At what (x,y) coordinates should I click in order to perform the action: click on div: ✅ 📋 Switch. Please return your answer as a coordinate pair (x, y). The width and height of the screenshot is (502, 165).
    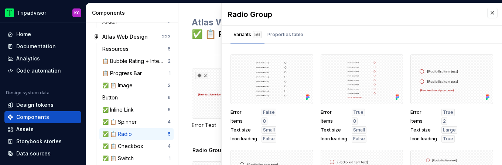
    Looking at the image, I should click on (119, 159).